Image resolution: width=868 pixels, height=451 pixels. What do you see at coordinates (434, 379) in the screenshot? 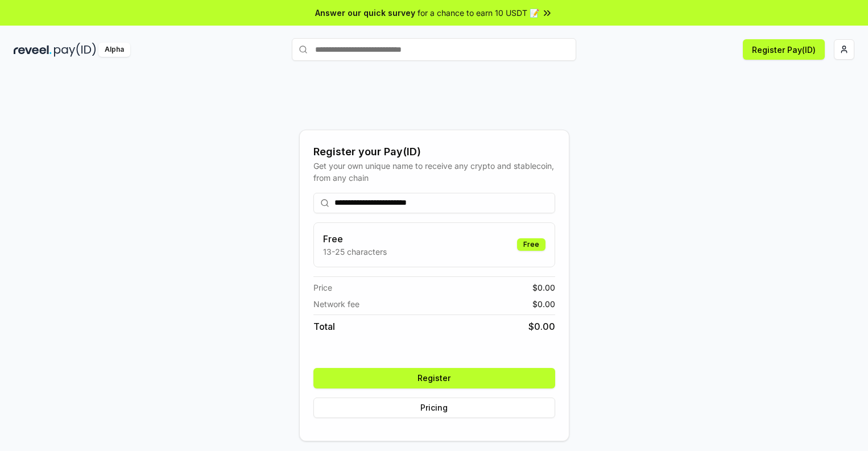
I see `button: Register` at bounding box center [434, 379].